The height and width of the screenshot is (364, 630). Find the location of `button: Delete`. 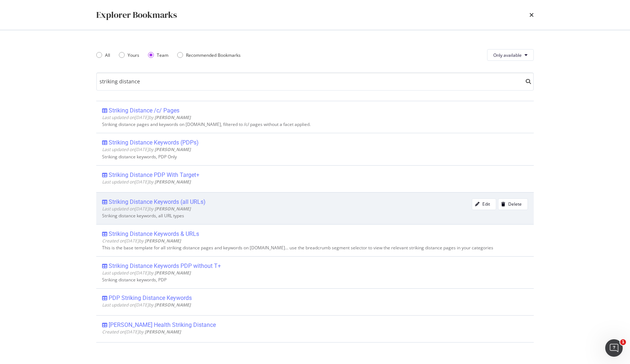

button: Delete is located at coordinates (512, 204).